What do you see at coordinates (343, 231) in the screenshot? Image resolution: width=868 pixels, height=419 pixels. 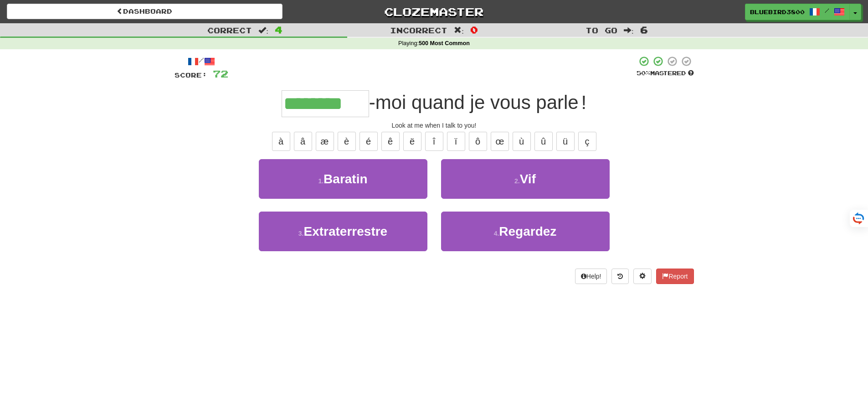 I see `button: 3.Extraterrestre` at bounding box center [343, 231].